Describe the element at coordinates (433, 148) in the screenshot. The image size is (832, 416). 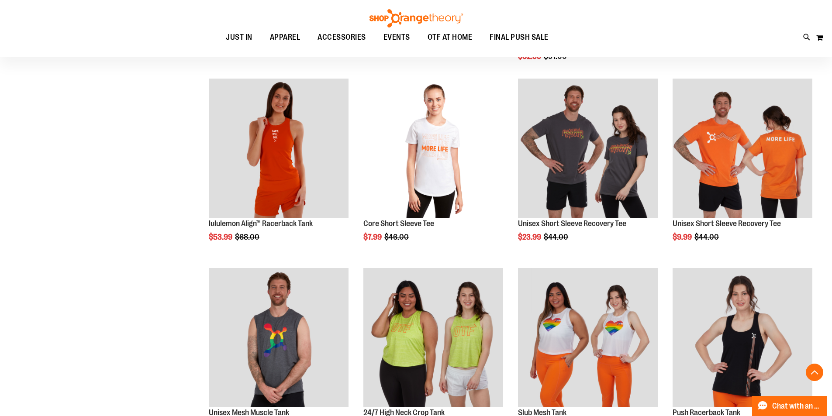
I see `img: Product image for Core Short Sleeve Tee` at that location.